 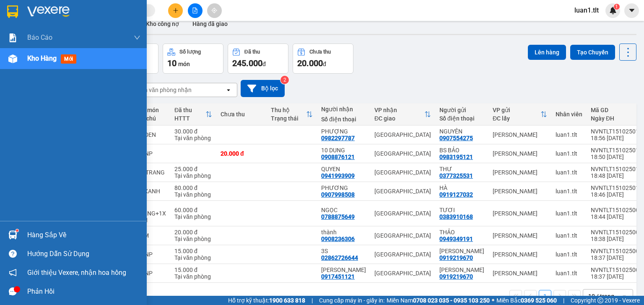 I want to click on div: Chưa thu, so click(x=241, y=114).